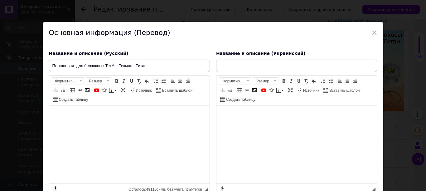  What do you see at coordinates (113, 29) in the screenshot?
I see `strong: №1. Стандарт` at bounding box center [113, 29].